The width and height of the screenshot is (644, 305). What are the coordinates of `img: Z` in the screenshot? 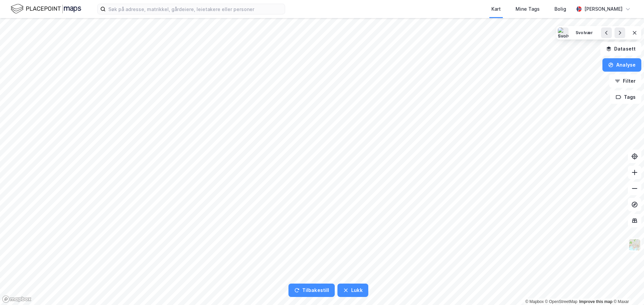 It's located at (635, 245).